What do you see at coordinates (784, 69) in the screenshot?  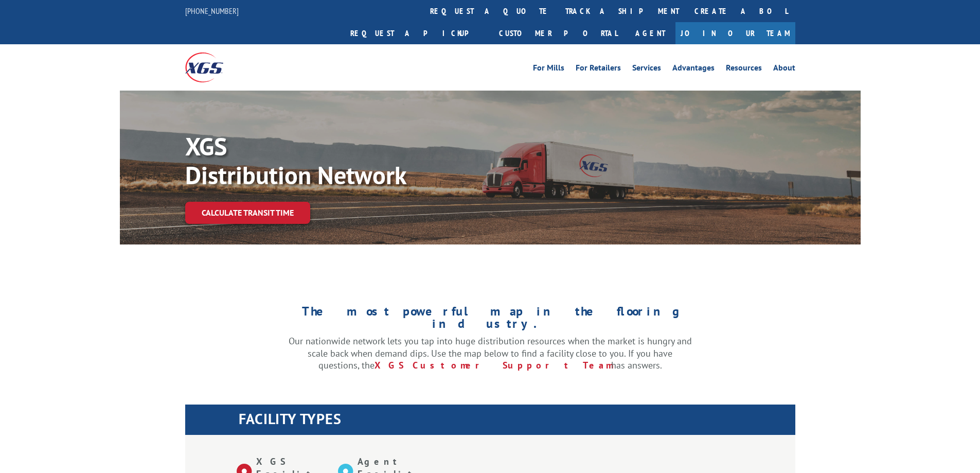 I see `a: About` at bounding box center [784, 69].